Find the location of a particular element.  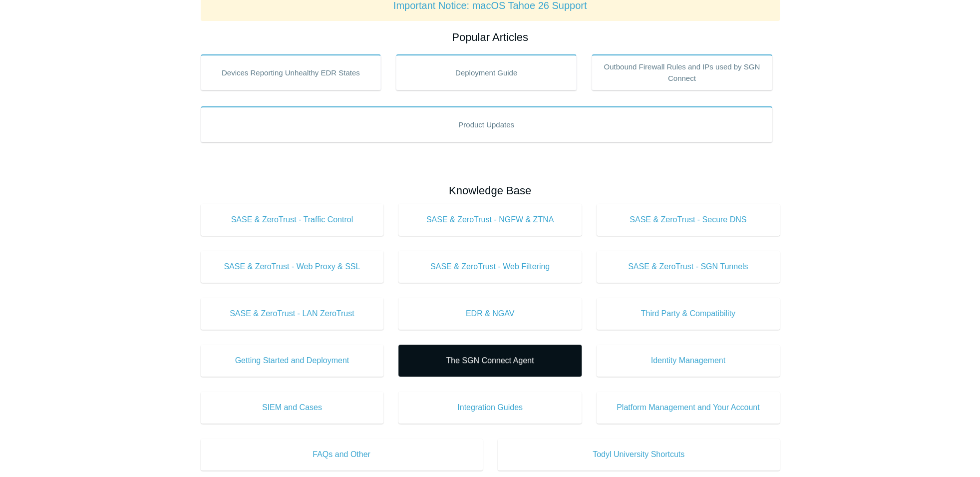

a: Outbound Firewall Rules and IPs used by SGN Connect is located at coordinates (683, 73).